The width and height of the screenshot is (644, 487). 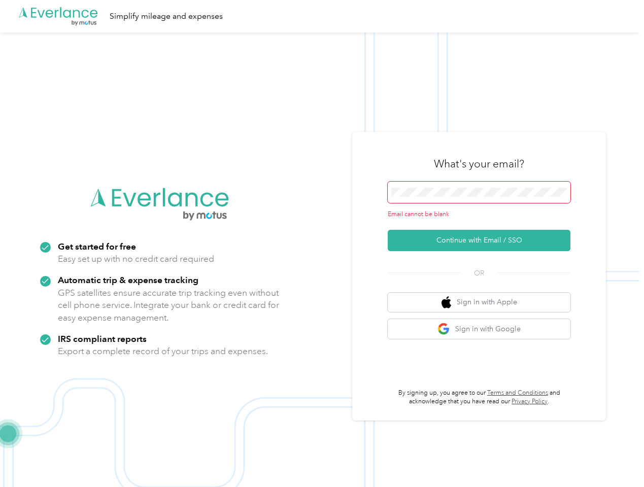 I want to click on p: Easy set up with no credit card required, so click(x=136, y=259).